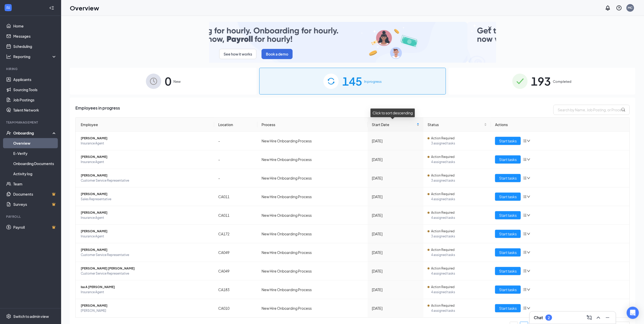 Image resolution: width=644 pixels, height=324 pixels. What do you see at coordinates (541, 81) in the screenshot?
I see `span: 193` at bounding box center [541, 81].